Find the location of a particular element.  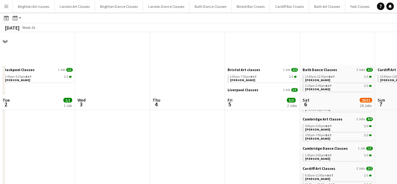

span: Rob Tanner is located at coordinates (318, 80).